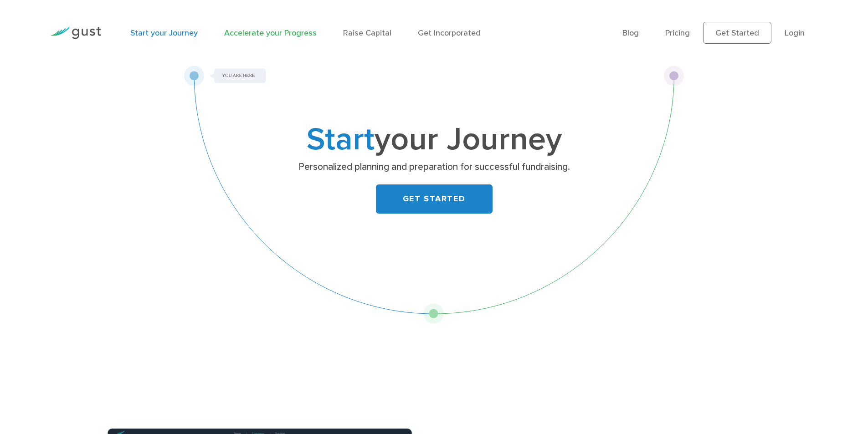 The image size is (868, 434). What do you see at coordinates (449, 33) in the screenshot?
I see `a: Get Incorporated` at bounding box center [449, 33].